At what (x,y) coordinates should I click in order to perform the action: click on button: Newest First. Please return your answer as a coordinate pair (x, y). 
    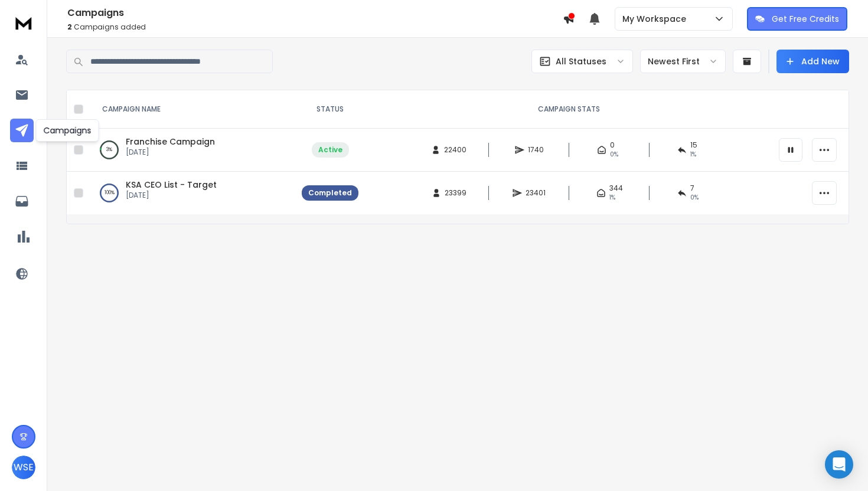
    Looking at the image, I should click on (683, 61).